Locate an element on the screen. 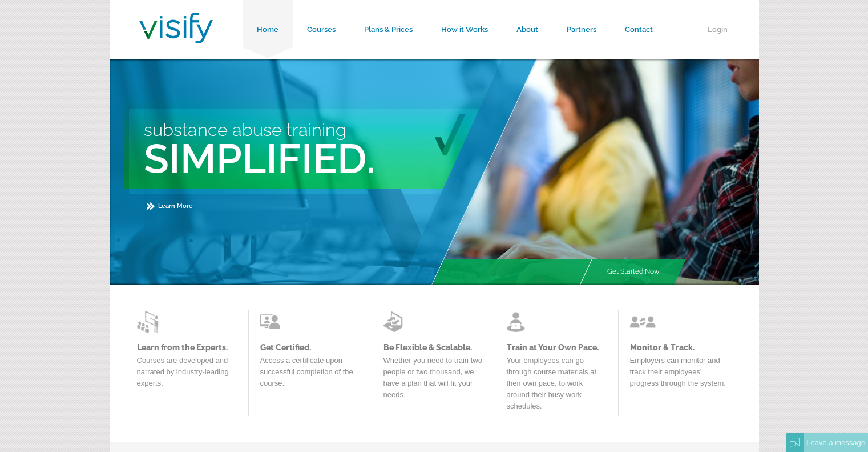 This screenshot has height=452, width=868. p: Access a certificate upon successful completion of the course. is located at coordinates (310, 374).